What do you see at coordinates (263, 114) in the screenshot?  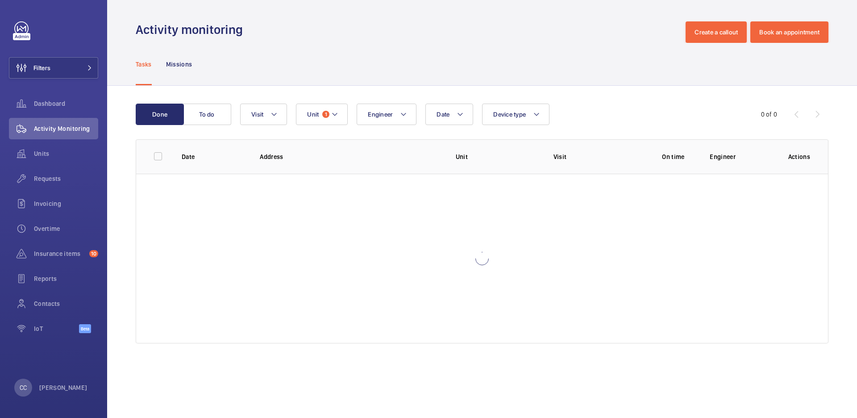 I see `button: Visit` at bounding box center [263, 114].